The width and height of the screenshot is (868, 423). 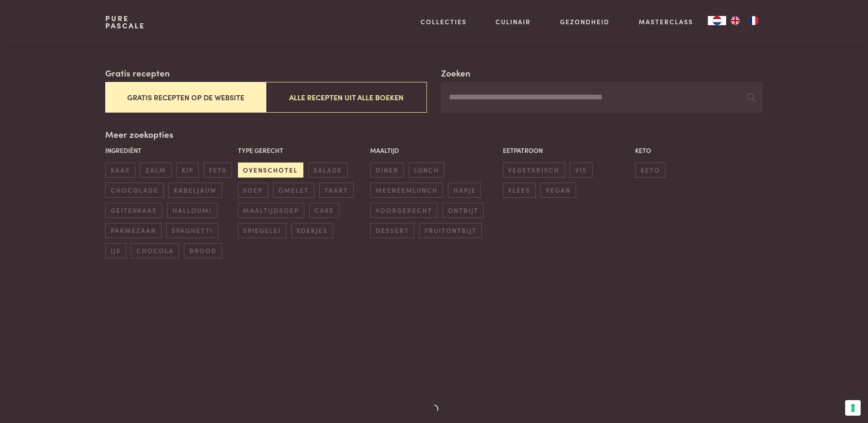 What do you see at coordinates (513, 22) in the screenshot?
I see `a: Culinair` at bounding box center [513, 22].